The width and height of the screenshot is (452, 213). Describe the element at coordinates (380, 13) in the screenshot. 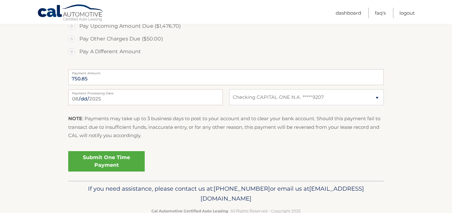

I see `a: FAQ's` at that location.